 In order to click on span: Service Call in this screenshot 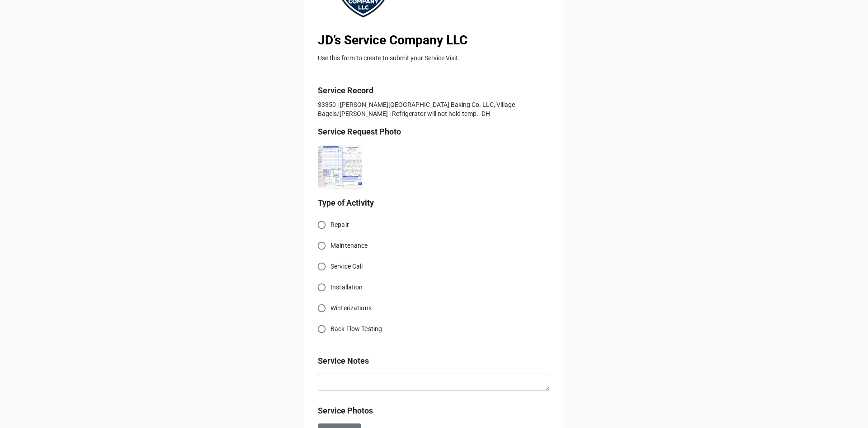, I will do `click(347, 266)`.